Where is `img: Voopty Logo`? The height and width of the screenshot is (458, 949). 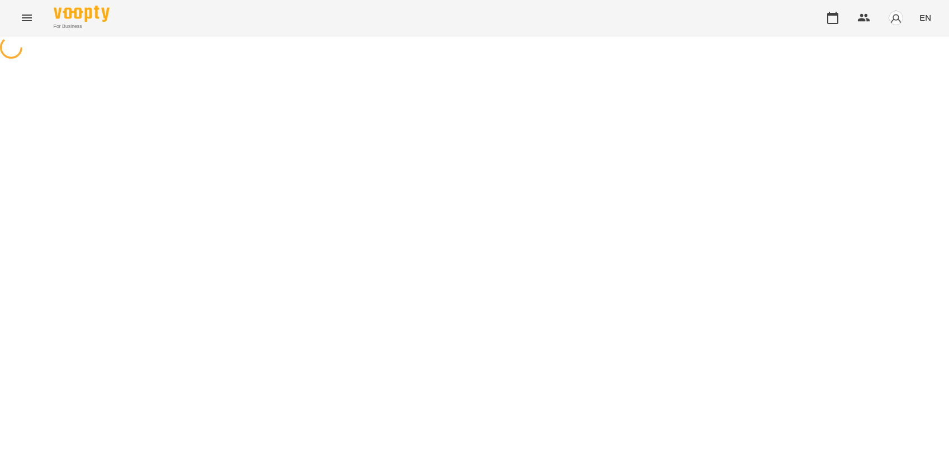
img: Voopty Logo is located at coordinates (82, 13).